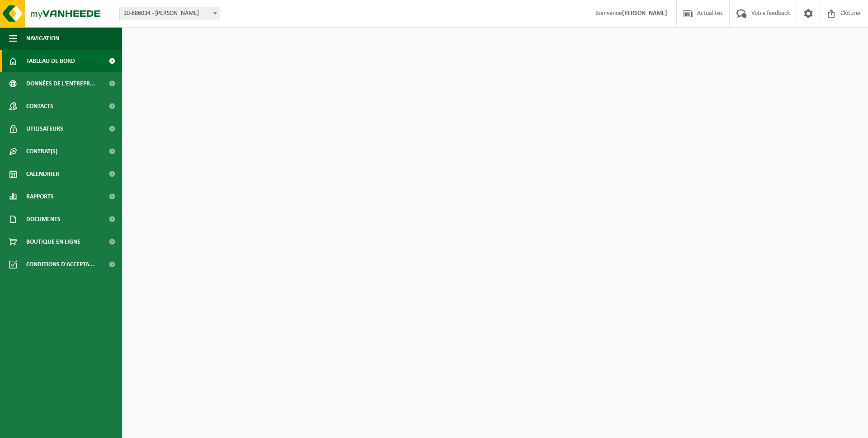 Image resolution: width=868 pixels, height=438 pixels. I want to click on span: Navigation, so click(42, 38).